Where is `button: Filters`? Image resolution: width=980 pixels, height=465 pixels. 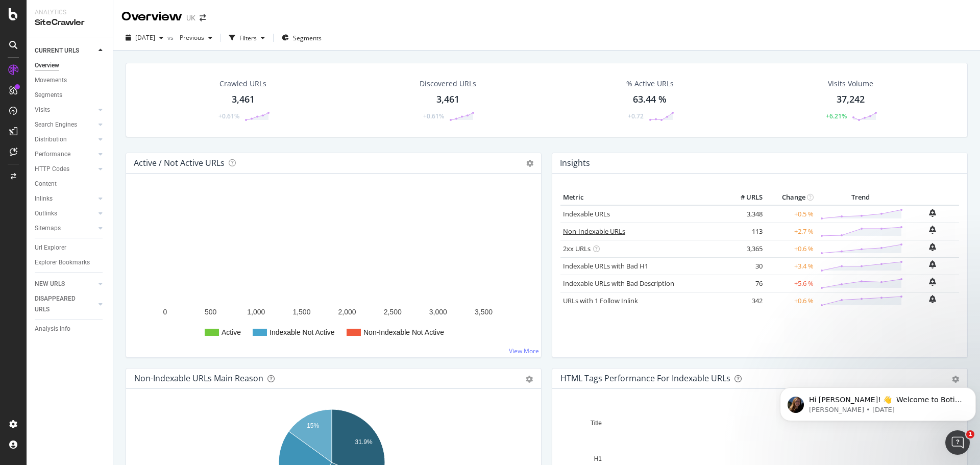 button: Filters is located at coordinates (247, 38).